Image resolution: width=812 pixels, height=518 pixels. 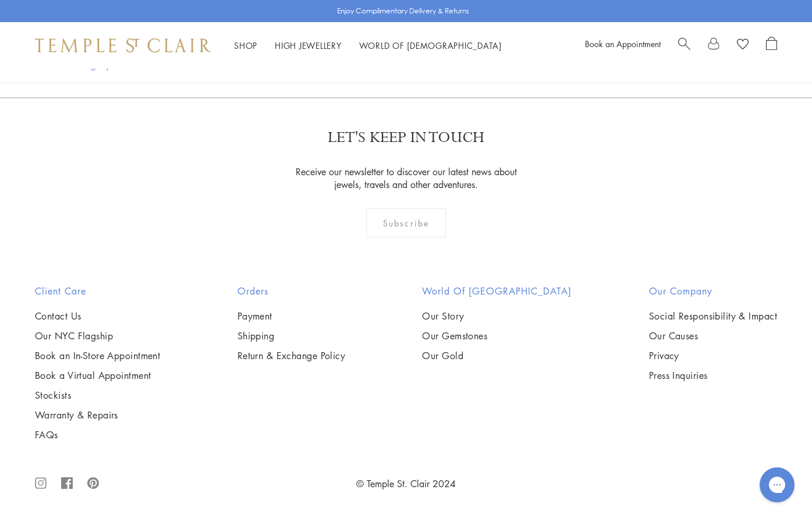 What do you see at coordinates (123, 45) in the screenshot?
I see `img: Temple St. Clair` at bounding box center [123, 45].